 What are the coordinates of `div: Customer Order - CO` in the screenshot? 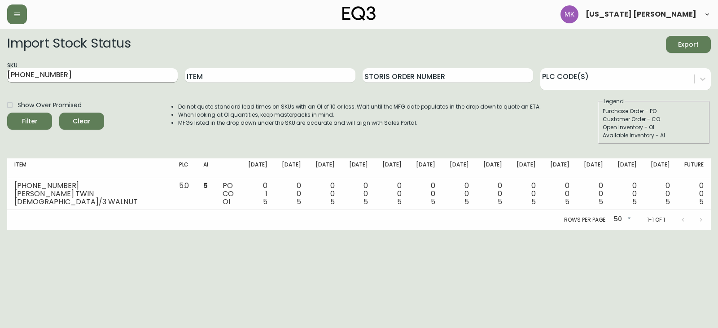 It's located at (653, 119).